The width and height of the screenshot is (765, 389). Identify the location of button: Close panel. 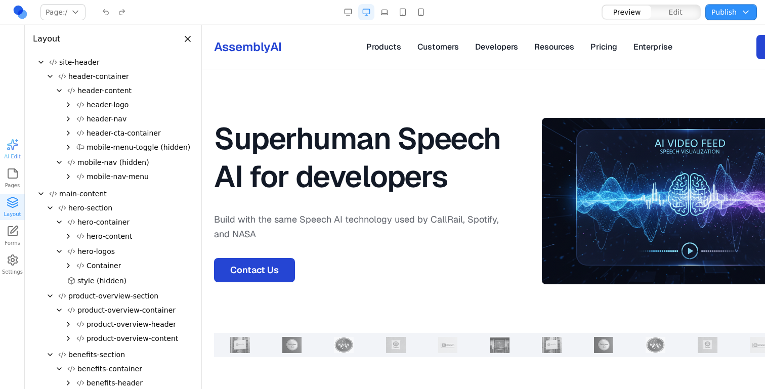
(188, 39).